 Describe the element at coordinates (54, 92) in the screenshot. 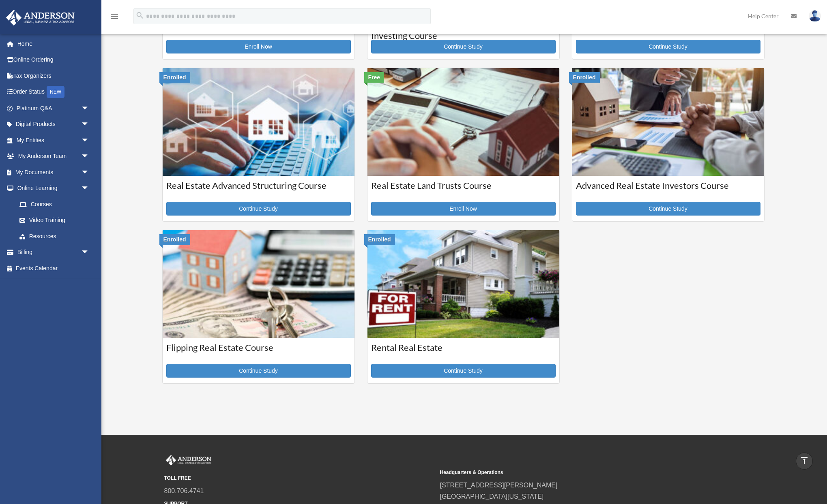

I see `a: Order StatusNEW` at that location.